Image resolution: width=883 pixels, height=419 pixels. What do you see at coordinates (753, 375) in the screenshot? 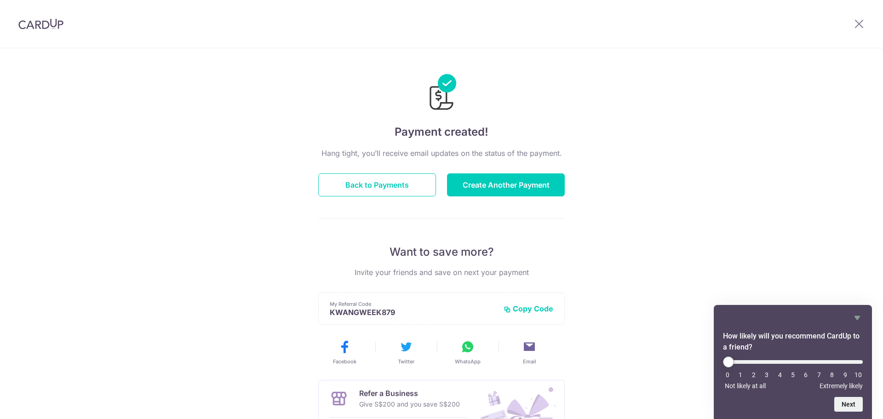
I see `li: 2` at bounding box center [753, 375].